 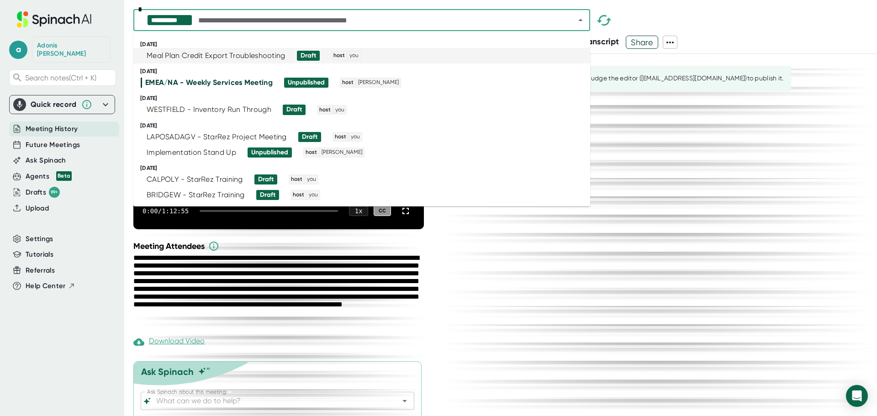 What do you see at coordinates (54, 192) in the screenshot?
I see `div: 99+` at bounding box center [54, 192].